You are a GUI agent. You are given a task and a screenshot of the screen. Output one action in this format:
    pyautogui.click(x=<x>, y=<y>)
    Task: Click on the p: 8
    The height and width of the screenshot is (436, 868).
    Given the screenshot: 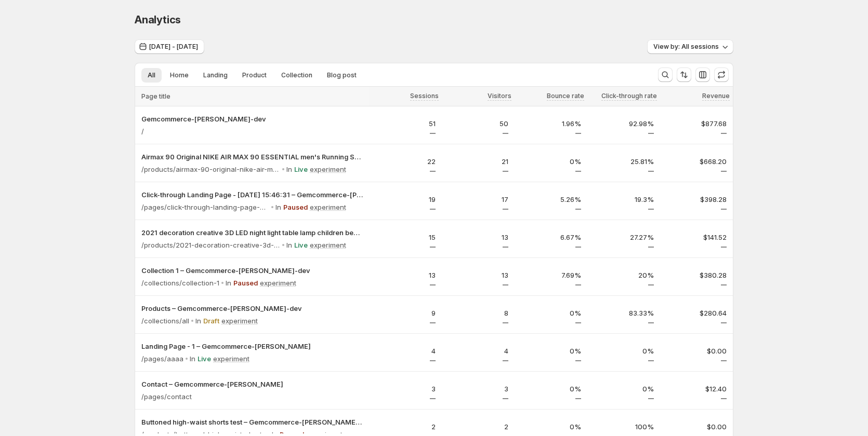 What is the action you would take?
    pyautogui.click(x=478, y=313)
    